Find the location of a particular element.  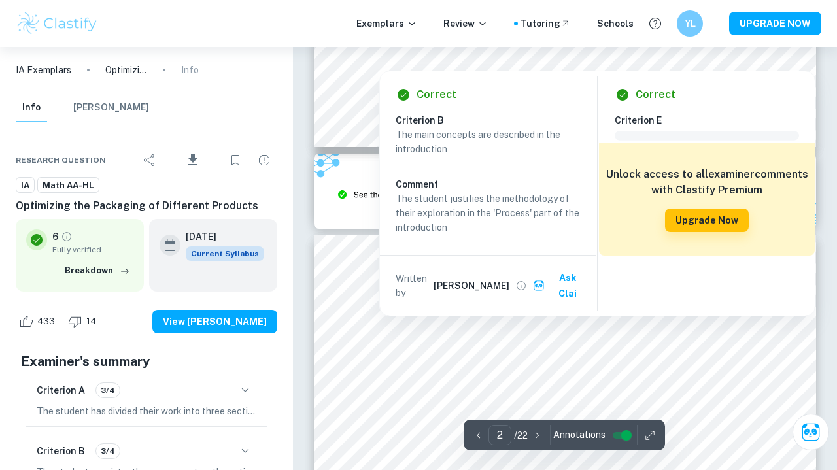

p: IA Exemplars is located at coordinates (43, 70).